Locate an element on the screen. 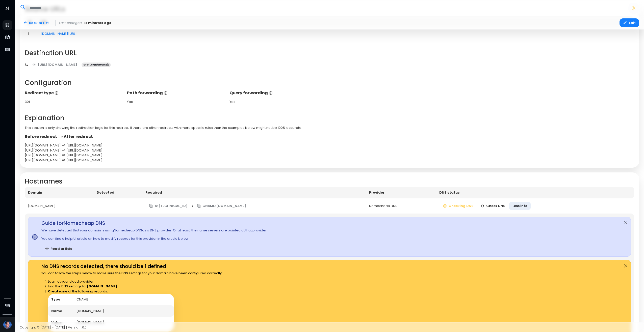  h4: Guide for Namecheap DNS is located at coordinates (154, 223).